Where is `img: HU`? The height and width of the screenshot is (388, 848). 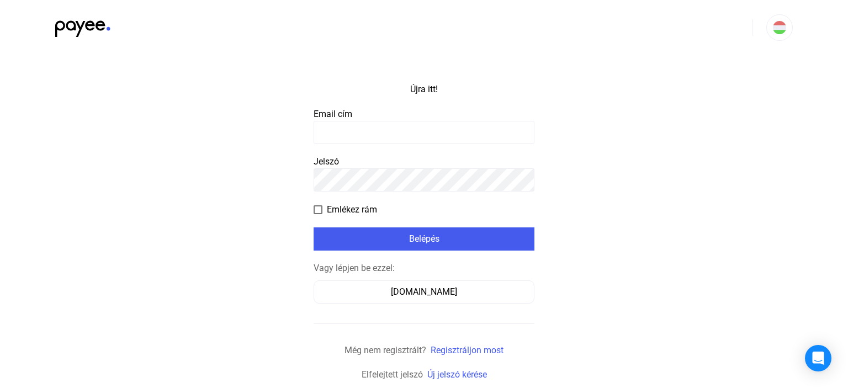 img: HU is located at coordinates (780, 28).